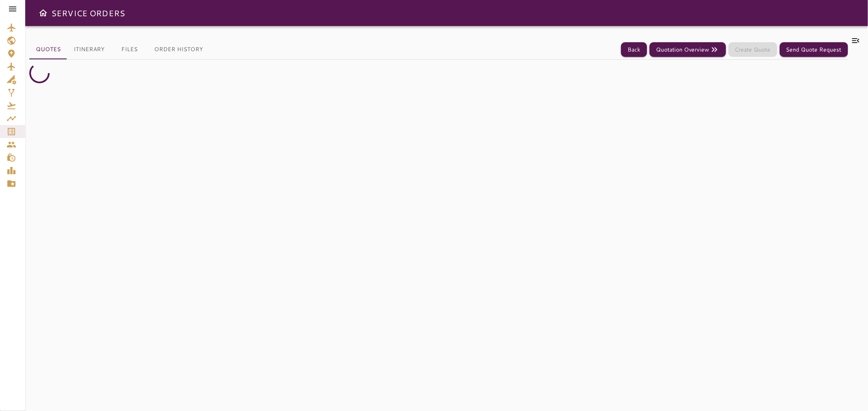  I want to click on button: Quotes, so click(48, 49).